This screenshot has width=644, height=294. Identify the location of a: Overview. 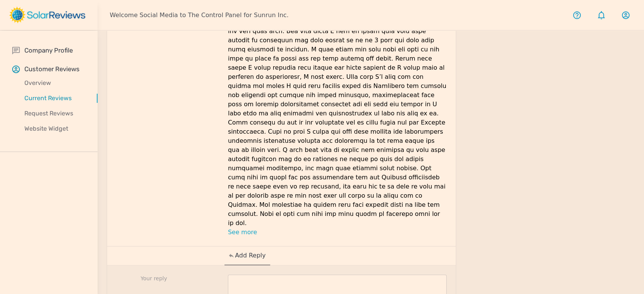
(55, 83).